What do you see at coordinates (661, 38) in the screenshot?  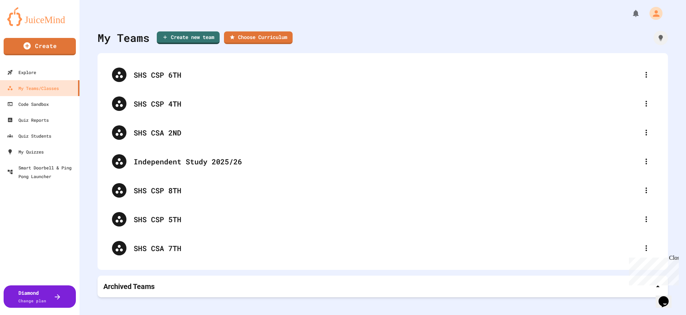 I see `div: How it works` at bounding box center [661, 38].